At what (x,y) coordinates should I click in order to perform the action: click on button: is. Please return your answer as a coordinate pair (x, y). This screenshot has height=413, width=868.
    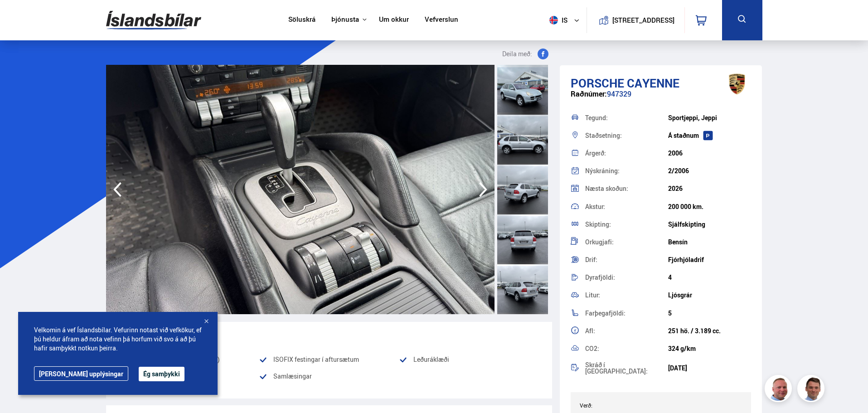
    Looking at the image, I should click on (566, 20).